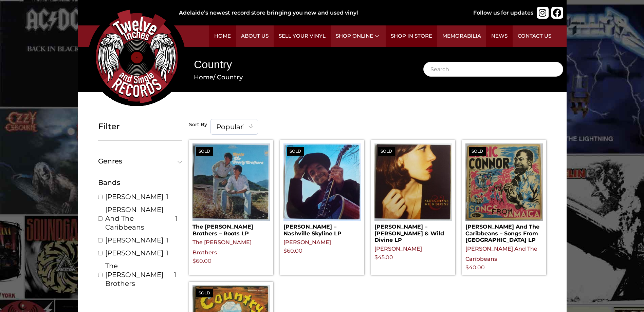  What do you see at coordinates (358, 36) in the screenshot?
I see `a: Shop Online` at bounding box center [358, 36].